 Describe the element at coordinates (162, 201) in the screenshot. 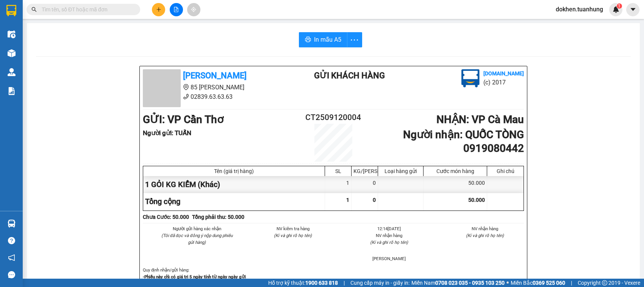

I see `span: Tổng cộng` at that location.